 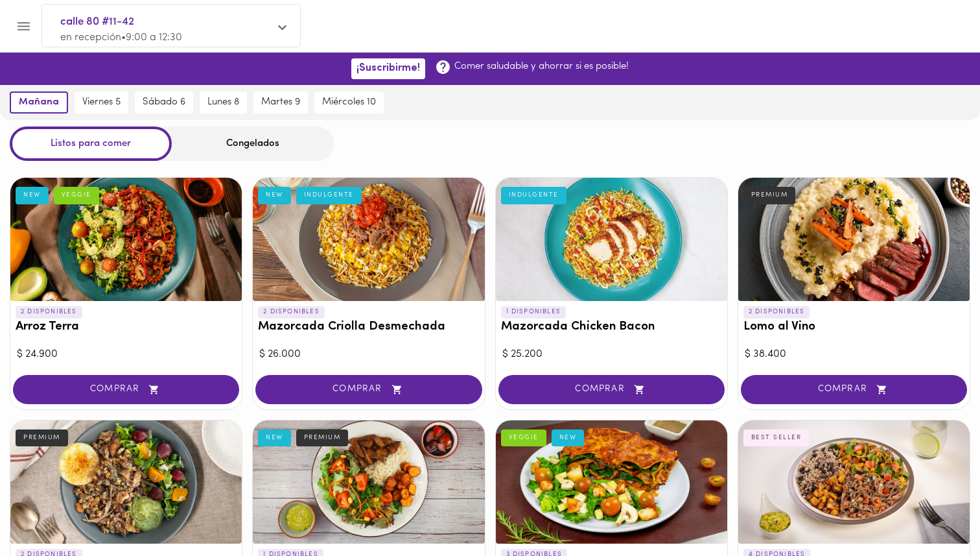 I want to click on h3: Lomo al Vino, so click(x=853, y=327).